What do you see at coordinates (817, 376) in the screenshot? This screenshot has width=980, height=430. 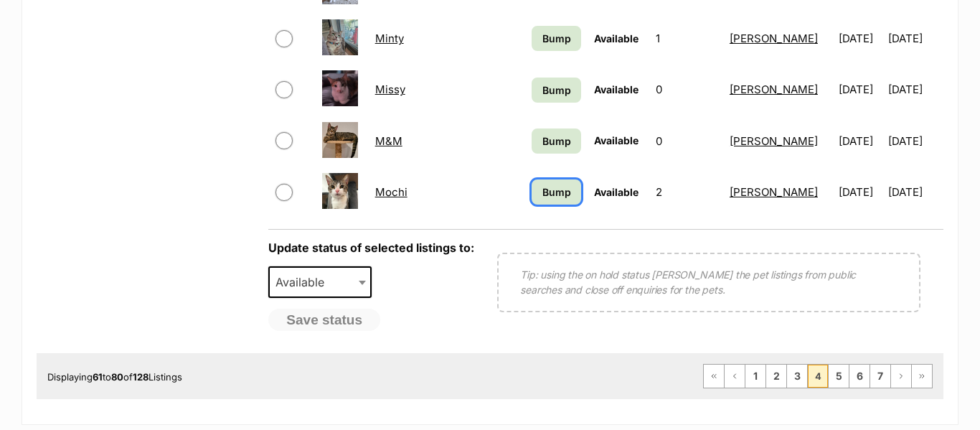 I see `nav: Pagination` at bounding box center [817, 376].